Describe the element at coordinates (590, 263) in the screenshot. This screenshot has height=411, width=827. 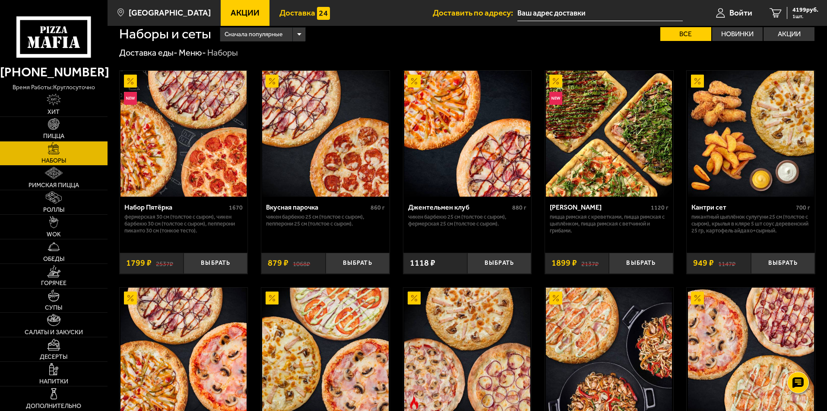
I see `s: 2137 ₽` at that location.